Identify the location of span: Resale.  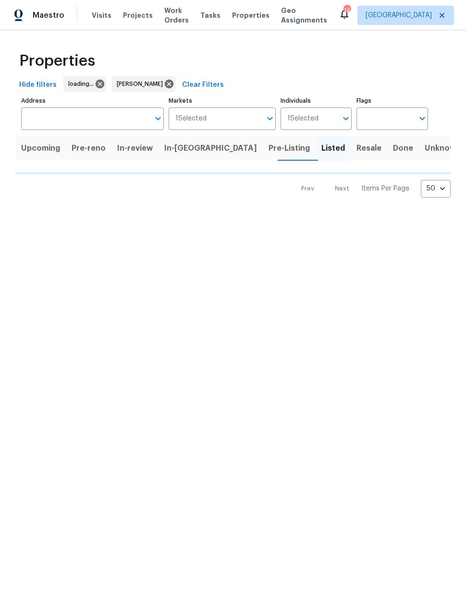
(369, 148).